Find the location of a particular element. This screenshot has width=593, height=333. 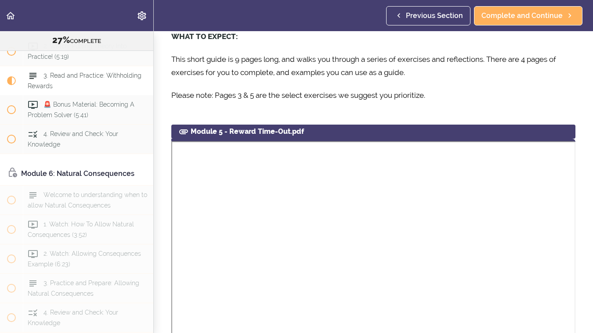

svg: Settings Menu is located at coordinates (142, 16).